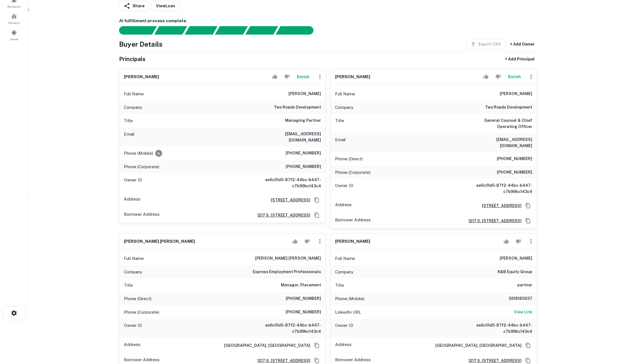 The width and height of the screenshot is (628, 364). Describe the element at coordinates (165, 6) in the screenshot. I see `a: ViewLoan` at that location.